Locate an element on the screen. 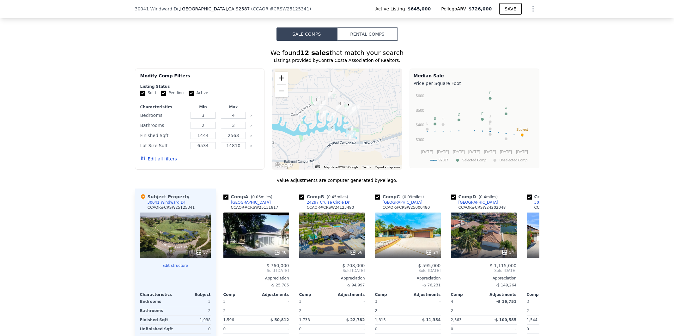  text: Unselected Comp is located at coordinates (514, 160).